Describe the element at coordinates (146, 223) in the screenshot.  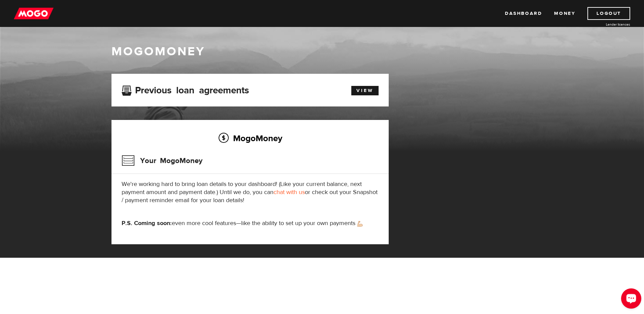
I see `strong: P.S. Coming soon:` at that location.